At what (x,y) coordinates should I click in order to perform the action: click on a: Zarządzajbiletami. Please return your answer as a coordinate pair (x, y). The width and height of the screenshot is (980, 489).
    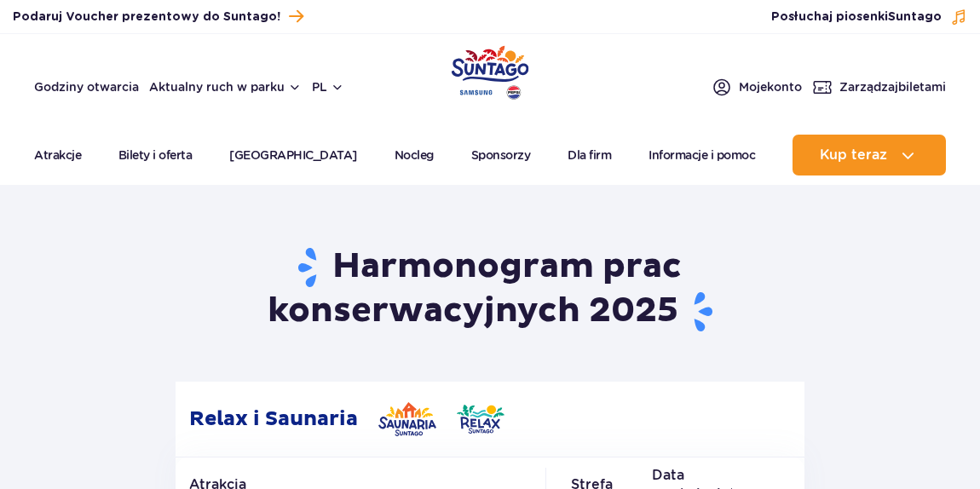
    Looking at the image, I should click on (878, 87).